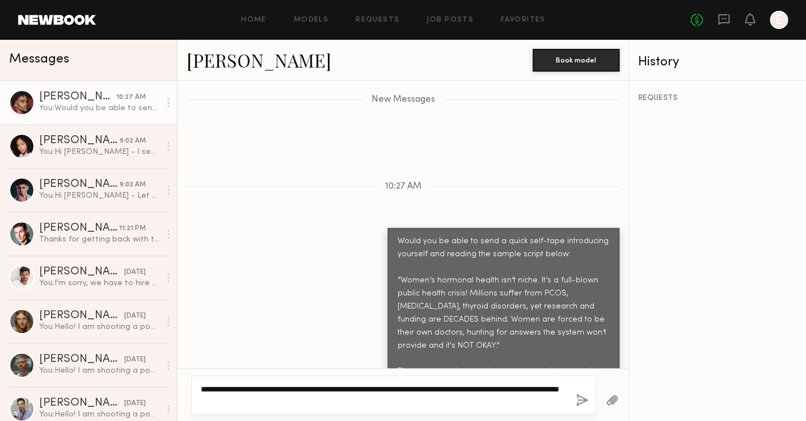  Describe the element at coordinates (99, 108) in the screenshot. I see `div: You: Would you be able to send a quick self-tape introducing yourself and reading the sample scri...` at that location.